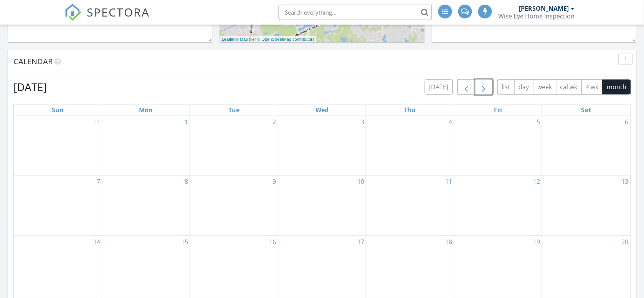 The width and height of the screenshot is (644, 298). I want to click on td: Go to September 5, 2025, so click(498, 146).